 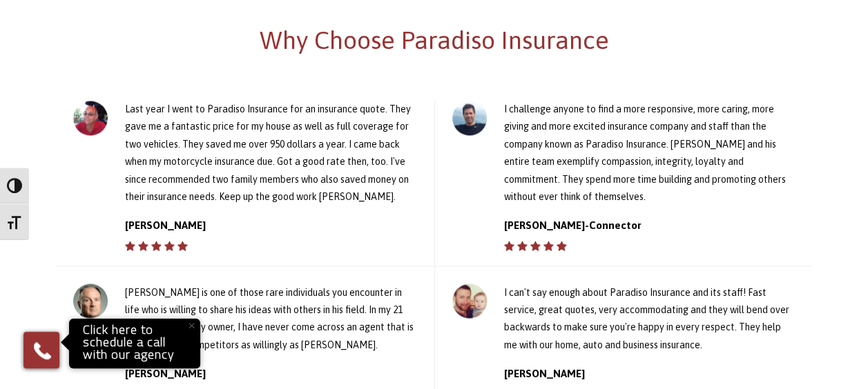 I want to click on img: Phone icon, so click(x=42, y=350).